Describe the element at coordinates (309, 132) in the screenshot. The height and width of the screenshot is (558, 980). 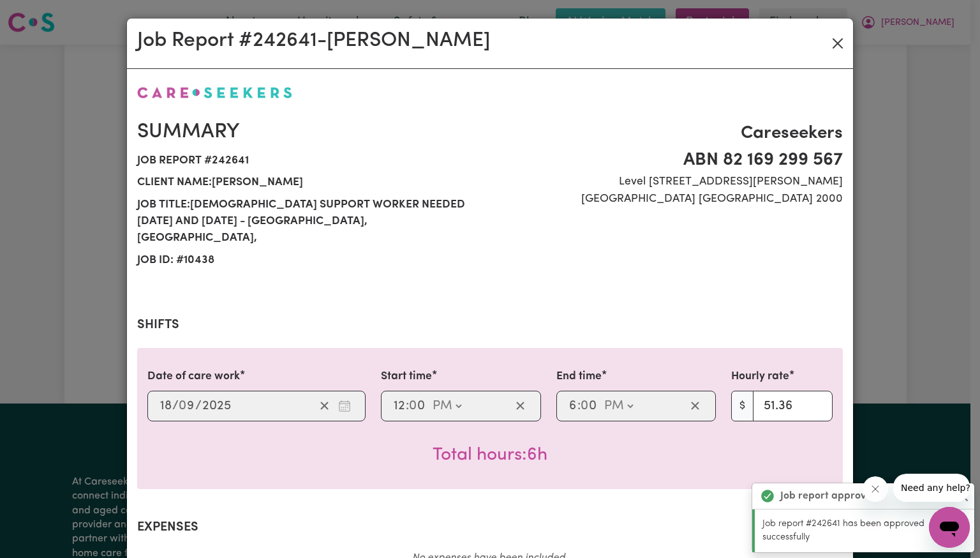
I see `h2: Summary` at that location.